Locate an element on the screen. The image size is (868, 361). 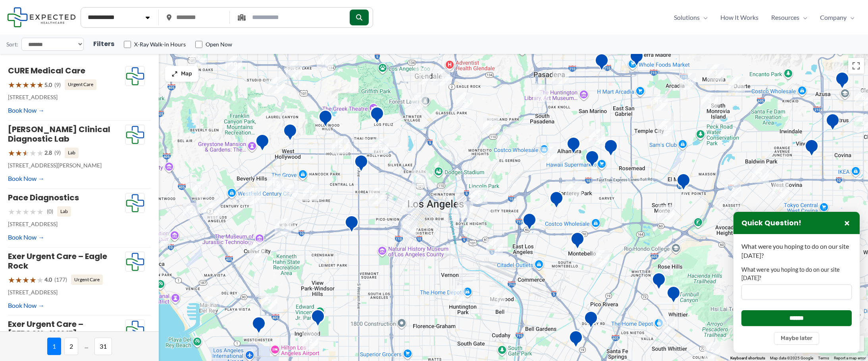
span: Company is located at coordinates (833, 18).